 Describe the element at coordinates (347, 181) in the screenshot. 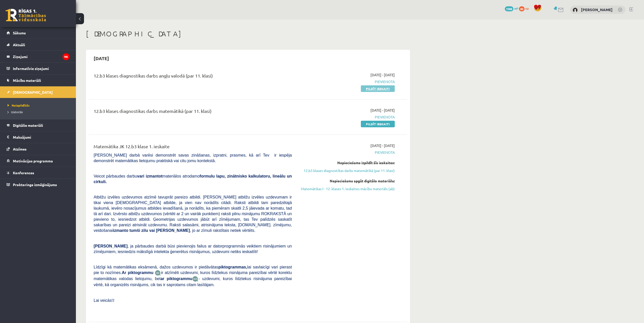

I see `div: Nepieciešams apgūt digitālo materiālu:` at that location.